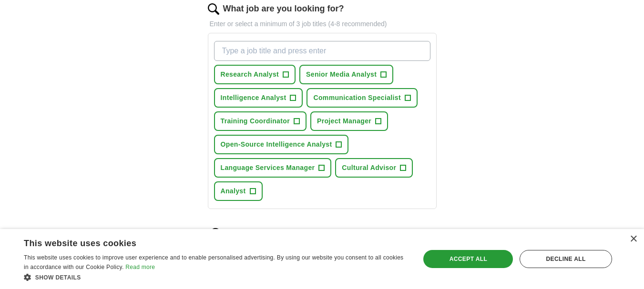 The image size is (644, 289). What do you see at coordinates (268, 167) in the screenshot?
I see `span: Language Services Manager` at bounding box center [268, 167].